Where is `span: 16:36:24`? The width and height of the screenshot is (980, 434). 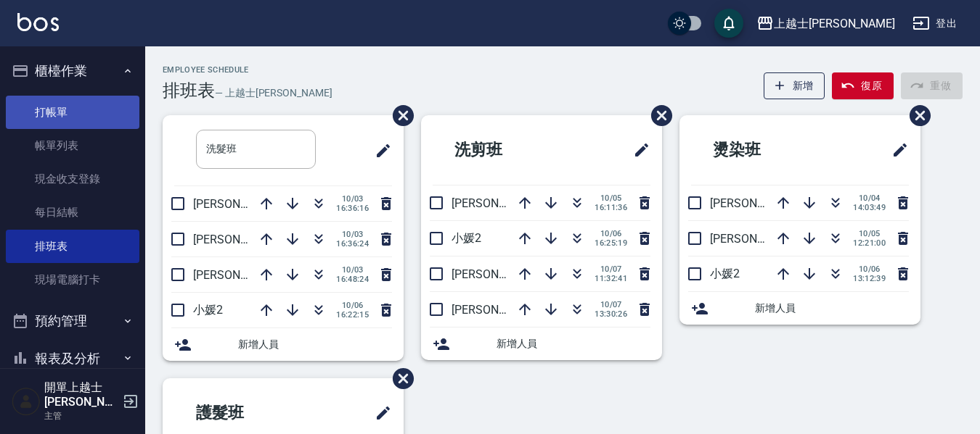
span: 16:36:24 is located at coordinates (352, 243).